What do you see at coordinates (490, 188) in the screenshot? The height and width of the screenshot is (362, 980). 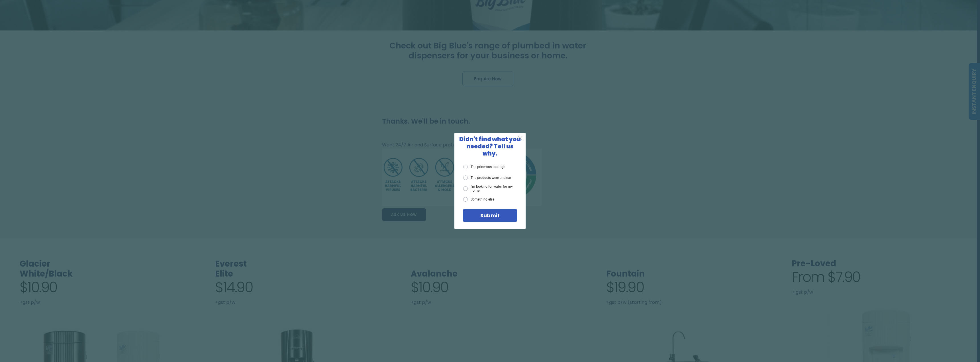 I see `label: I'm looking for water for my home` at bounding box center [490, 188].